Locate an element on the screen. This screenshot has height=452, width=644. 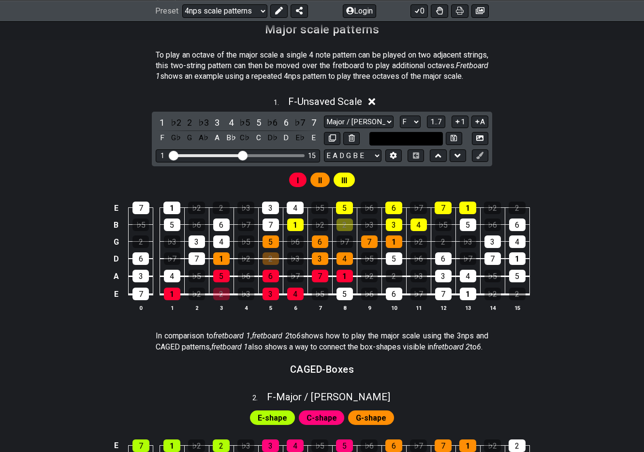
th: 7 is located at coordinates (320, 308).